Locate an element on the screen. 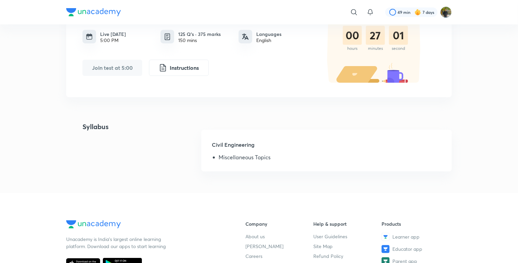 The height and width of the screenshot is (263, 518). h6: Languages is located at coordinates (269, 34).